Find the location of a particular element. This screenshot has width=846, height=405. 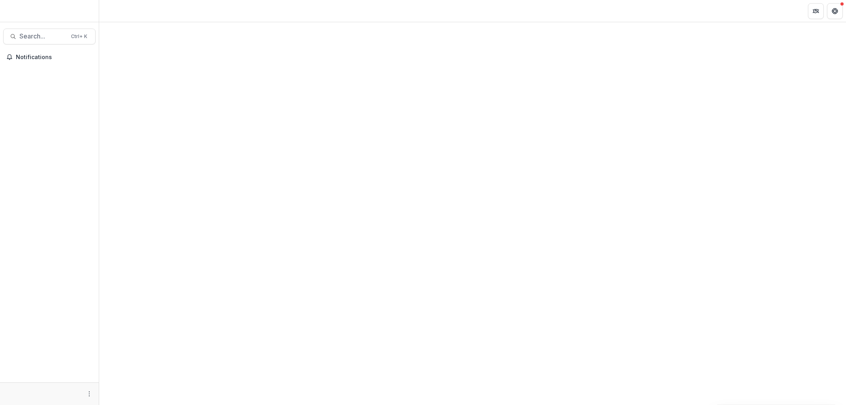

button: Get Help is located at coordinates (835, 11).